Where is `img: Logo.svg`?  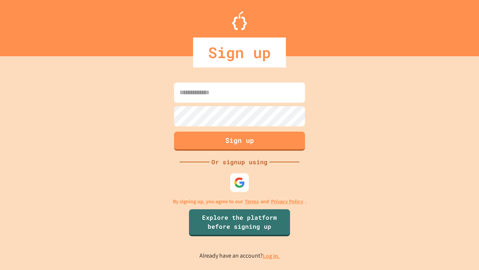
img: Logo.svg is located at coordinates (240, 21).